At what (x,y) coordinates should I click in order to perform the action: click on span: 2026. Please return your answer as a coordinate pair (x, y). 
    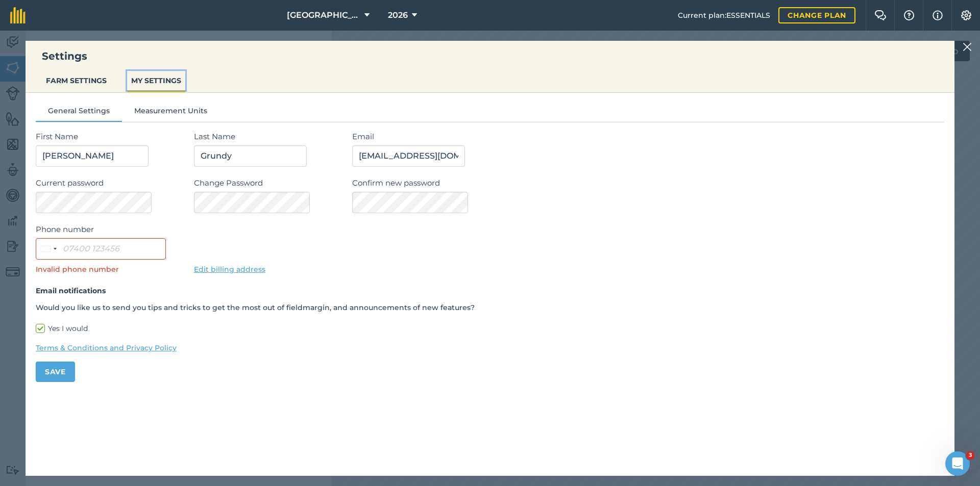
    Looking at the image, I should click on (398, 15).